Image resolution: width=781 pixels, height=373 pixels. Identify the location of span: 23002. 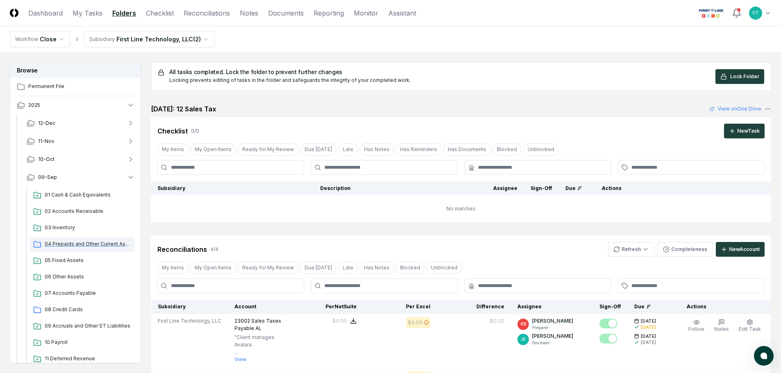
(242, 321).